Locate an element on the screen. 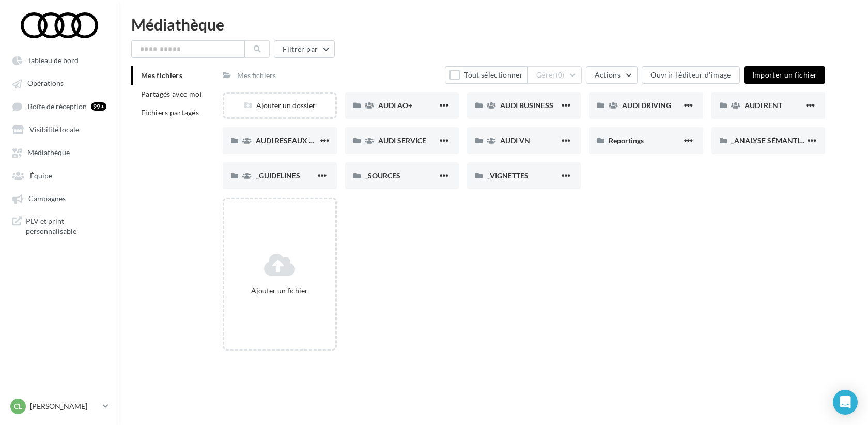 The image size is (868, 425). button: Filtrer par is located at coordinates (304, 49).